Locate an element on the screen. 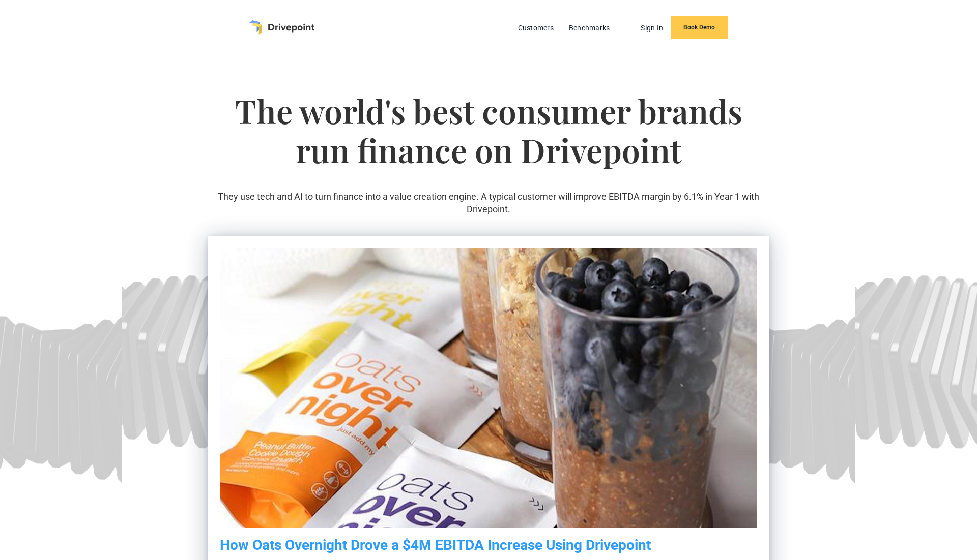 The width and height of the screenshot is (977, 560). a: home is located at coordinates (282, 28).